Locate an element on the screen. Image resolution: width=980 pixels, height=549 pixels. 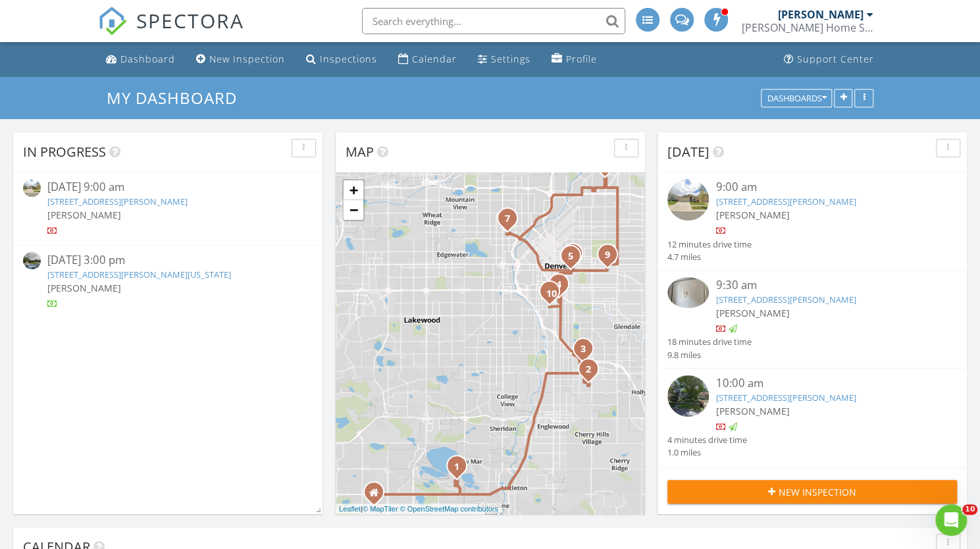
a: My Dashboard is located at coordinates (177, 97).